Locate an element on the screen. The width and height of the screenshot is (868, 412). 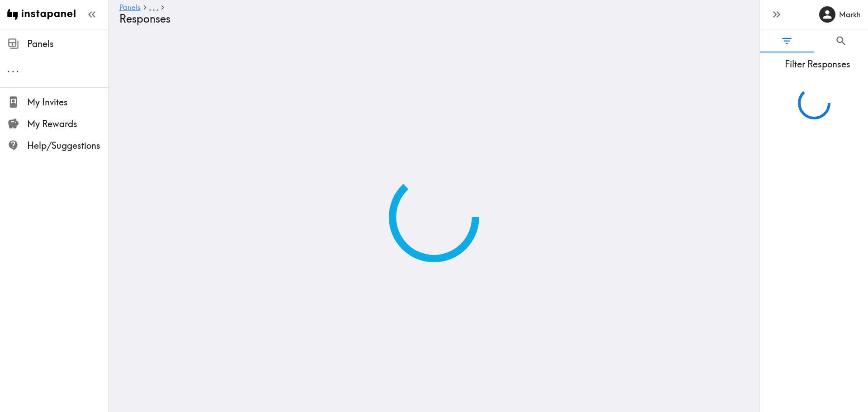
span: Filter Responses is located at coordinates (817, 64).